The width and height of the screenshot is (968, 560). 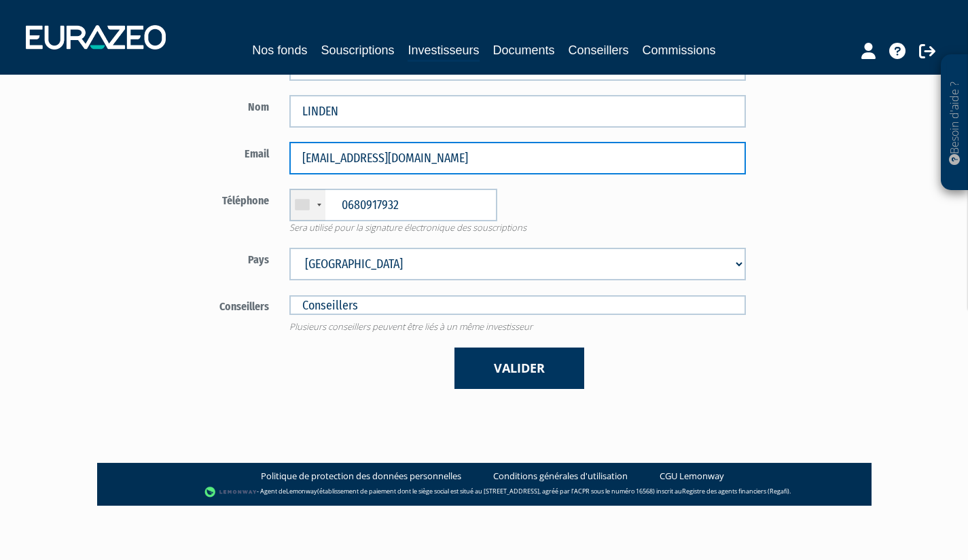 I want to click on span: Plusieurs conseillers peuvent être liés à un même investisseur, so click(x=518, y=326).